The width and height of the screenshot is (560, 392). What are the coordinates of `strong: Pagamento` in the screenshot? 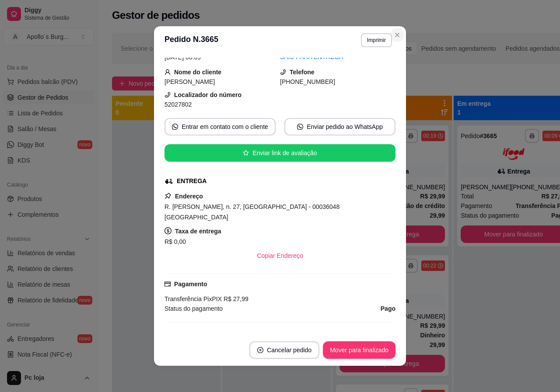 It's located at (190, 284).